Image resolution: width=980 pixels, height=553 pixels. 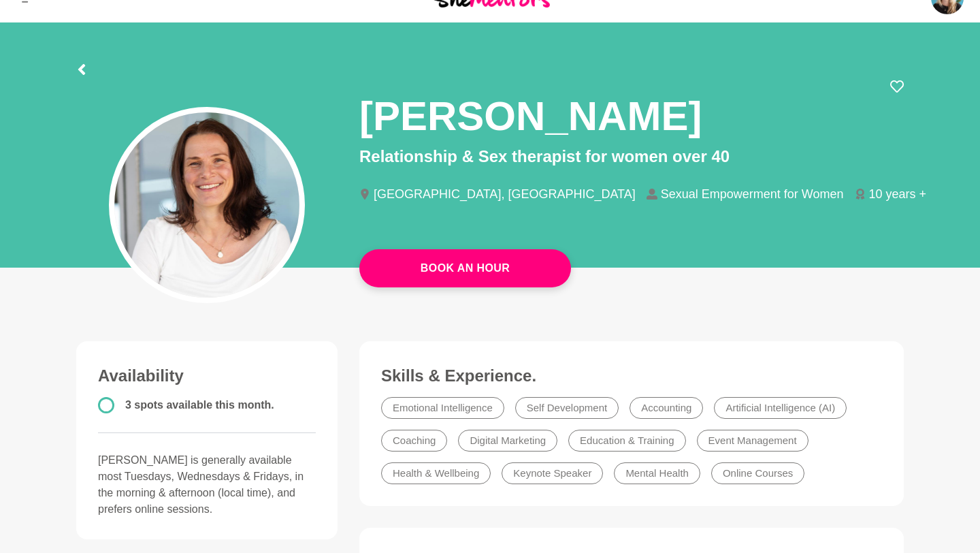 What do you see at coordinates (750, 194) in the screenshot?
I see `li: Sexual Empowerment for Women` at bounding box center [750, 194].